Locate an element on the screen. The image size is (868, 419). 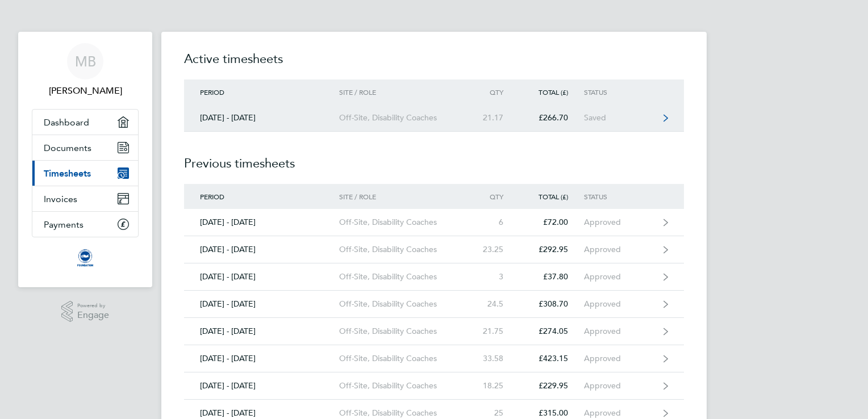
div: £292.95 is located at coordinates (552, 249).